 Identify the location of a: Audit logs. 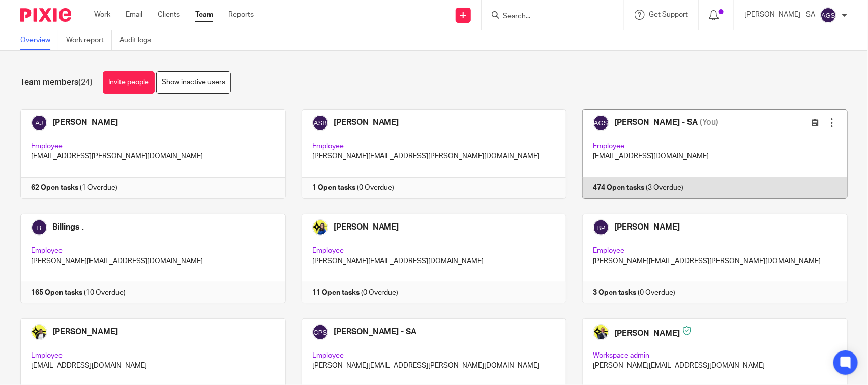
(139, 40).